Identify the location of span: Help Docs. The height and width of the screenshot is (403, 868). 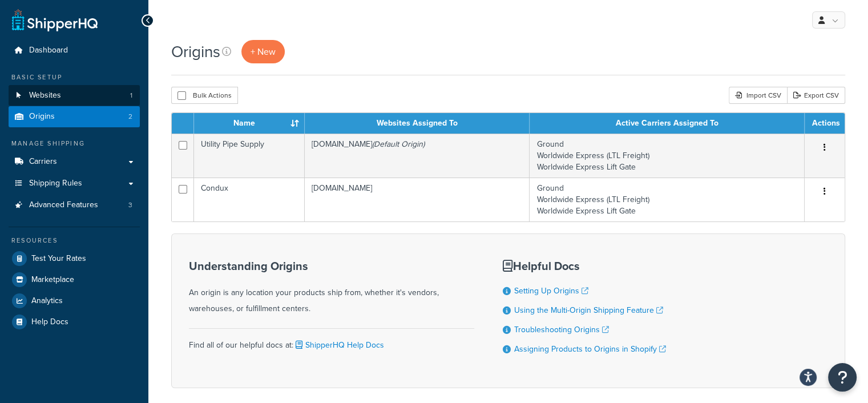
(50, 322).